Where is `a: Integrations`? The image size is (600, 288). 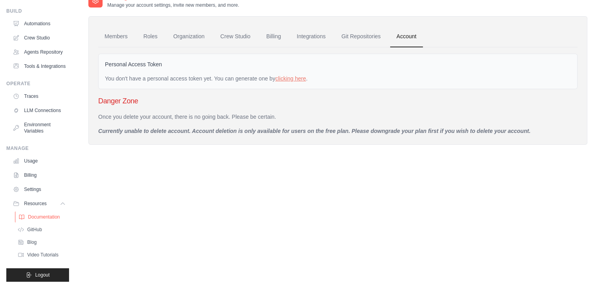
a: Integrations is located at coordinates (311, 37).